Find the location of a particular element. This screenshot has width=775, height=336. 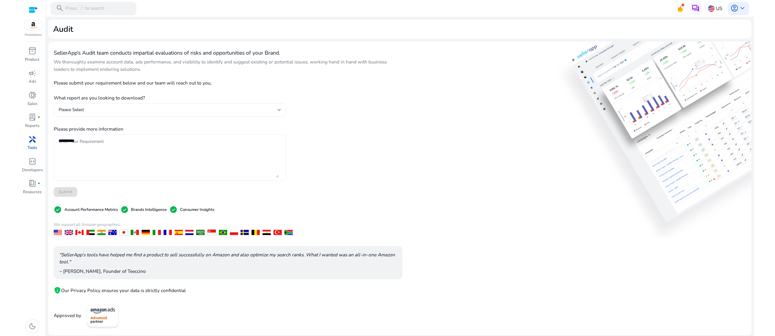

p: Marketplace is located at coordinates (33, 35).